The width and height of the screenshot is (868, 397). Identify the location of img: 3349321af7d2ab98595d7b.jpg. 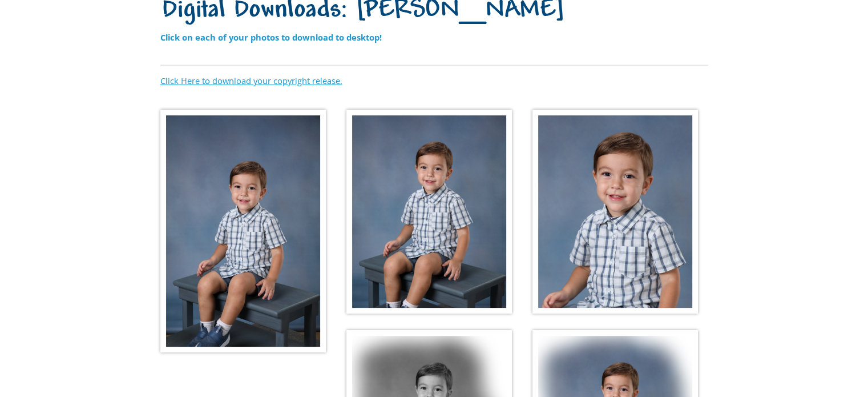
(243, 231).